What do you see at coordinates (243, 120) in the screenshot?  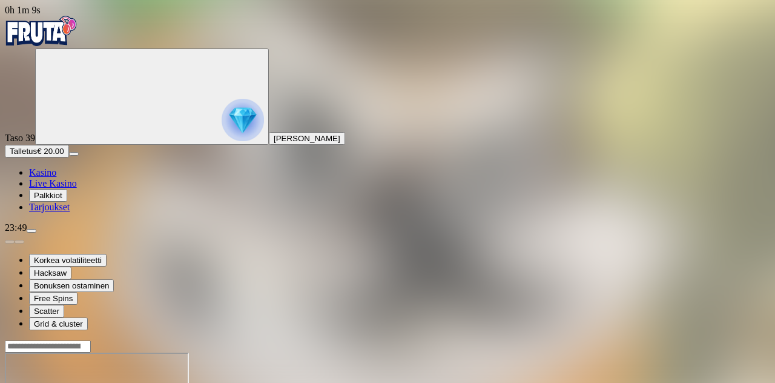 I see `img: reward progress` at bounding box center [243, 120].